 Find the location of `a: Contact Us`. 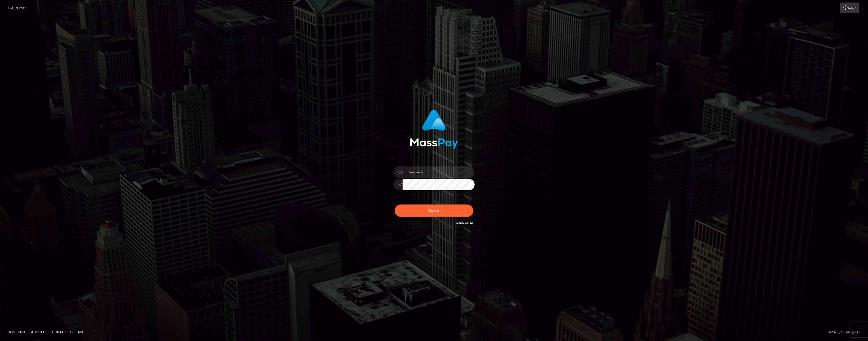

a: Contact Us is located at coordinates (63, 332).